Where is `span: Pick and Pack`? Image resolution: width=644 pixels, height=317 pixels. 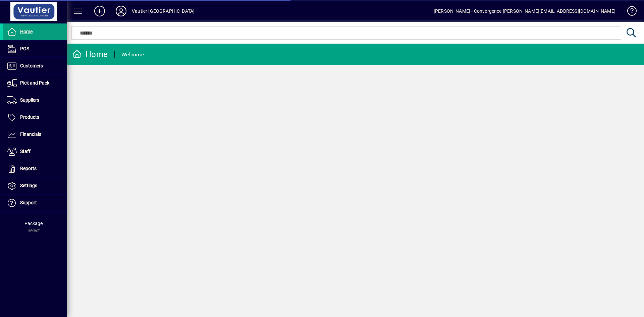 span: Pick and Pack is located at coordinates (35, 83).